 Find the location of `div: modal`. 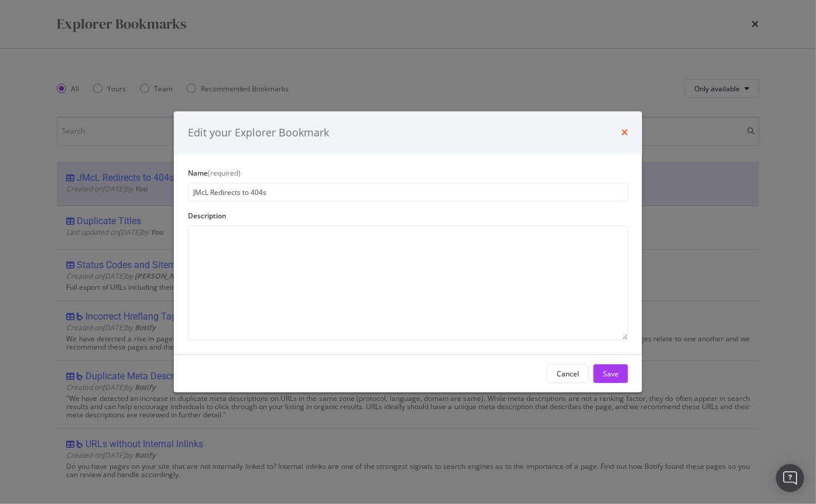

div: modal is located at coordinates (408, 252).